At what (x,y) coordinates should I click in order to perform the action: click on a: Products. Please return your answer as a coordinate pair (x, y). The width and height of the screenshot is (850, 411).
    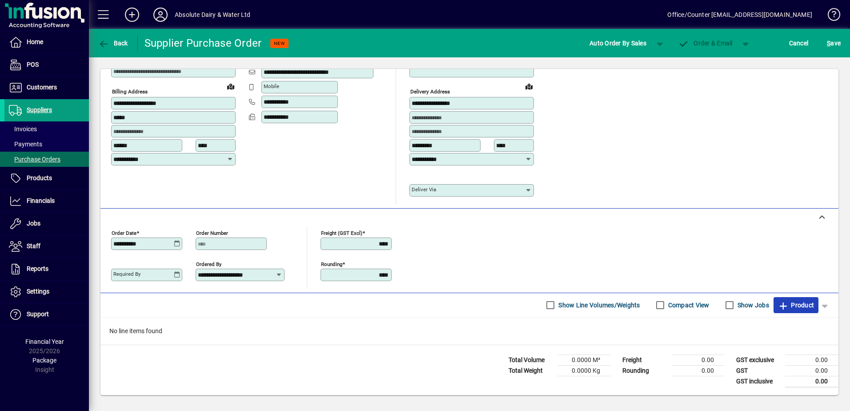
    Looking at the image, I should click on (47, 178).